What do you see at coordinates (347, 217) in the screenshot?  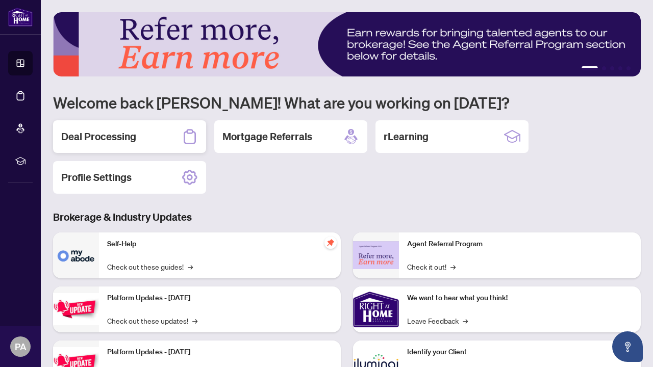 I see `h3: Brokerage & Industry Updates` at bounding box center [347, 217].